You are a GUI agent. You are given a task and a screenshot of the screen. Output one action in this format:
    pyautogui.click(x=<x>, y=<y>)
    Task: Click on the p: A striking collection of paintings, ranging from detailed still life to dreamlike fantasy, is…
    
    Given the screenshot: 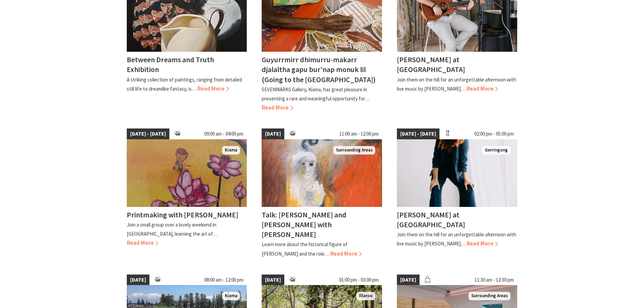 What is the action you would take?
    pyautogui.click(x=185, y=84)
    